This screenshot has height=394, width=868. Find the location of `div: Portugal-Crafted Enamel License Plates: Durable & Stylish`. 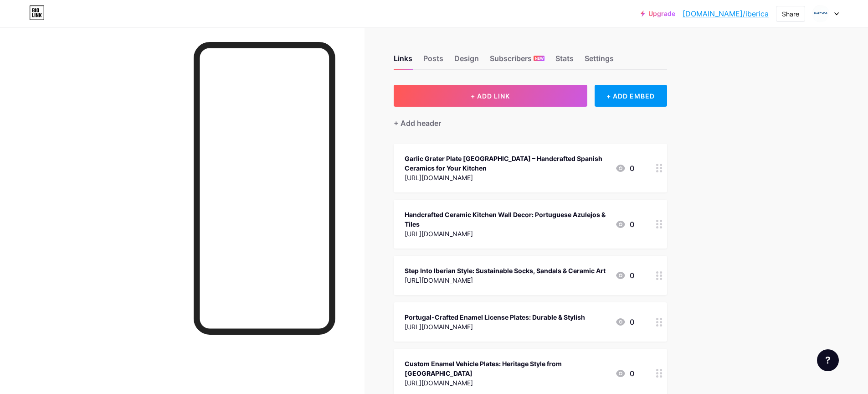

div: Portugal-Crafted Enamel License Plates: Durable & Stylish is located at coordinates (495, 317).